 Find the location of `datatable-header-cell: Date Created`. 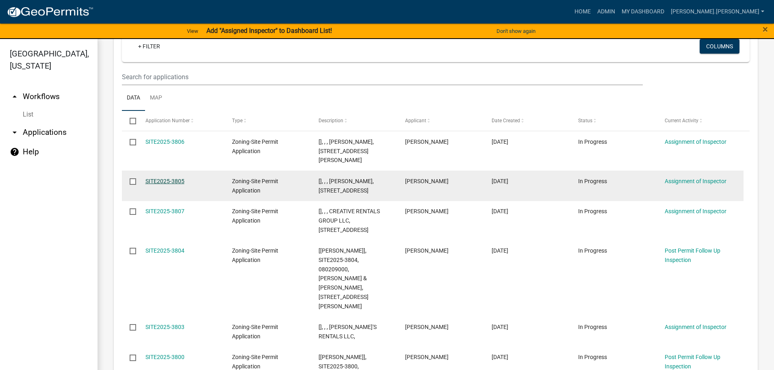

datatable-header-cell: Date Created is located at coordinates (527, 121).